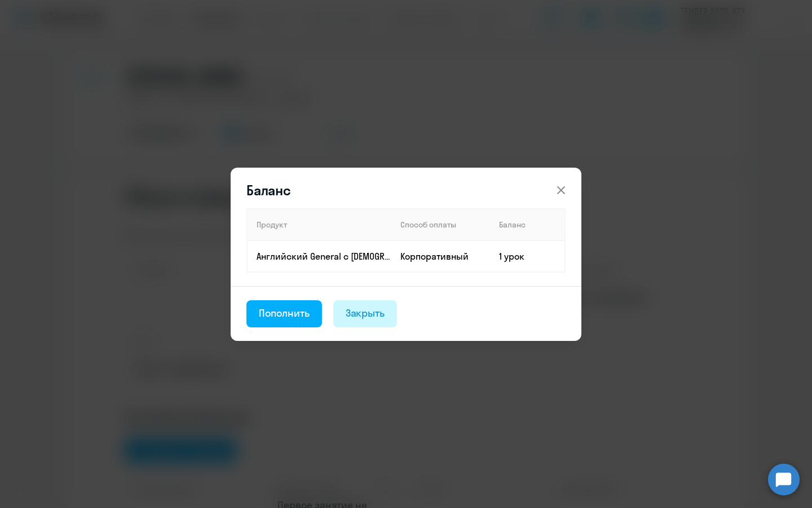 This screenshot has width=812, height=508. What do you see at coordinates (365, 313) in the screenshot?
I see `div: Закрыть` at bounding box center [365, 313].